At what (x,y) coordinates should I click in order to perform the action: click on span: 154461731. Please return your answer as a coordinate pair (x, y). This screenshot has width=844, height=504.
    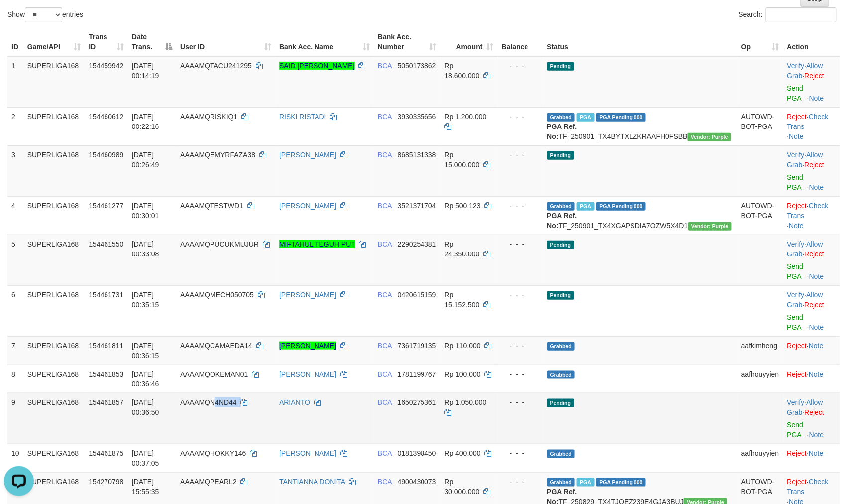
    Looking at the image, I should click on (106, 295).